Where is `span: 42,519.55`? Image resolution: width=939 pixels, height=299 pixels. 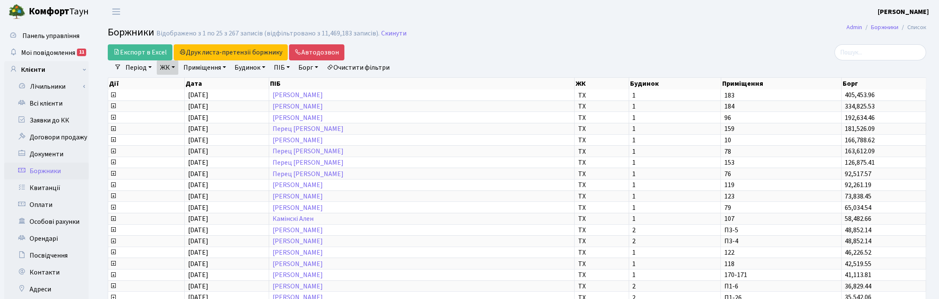
span: 42,519.55 is located at coordinates (858, 264).